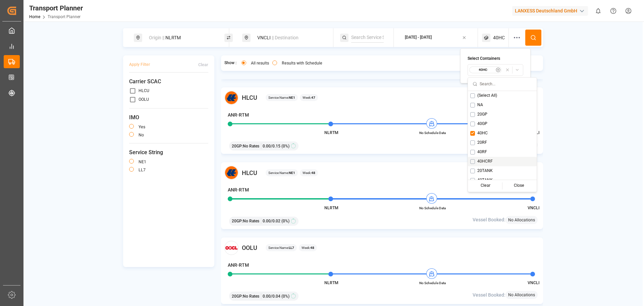  What do you see at coordinates (181, 37) in the screenshot?
I see `div: NLRTM` at bounding box center [181, 37].